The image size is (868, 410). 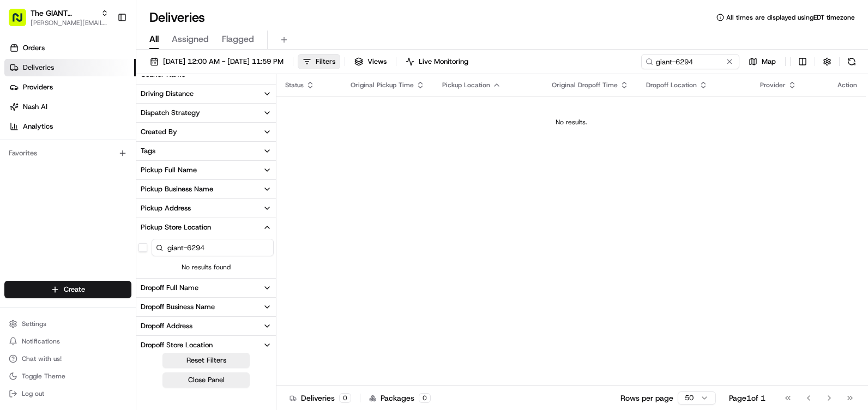 What do you see at coordinates (206, 288) in the screenshot?
I see `button: Dropoff Full Name` at bounding box center [206, 288].